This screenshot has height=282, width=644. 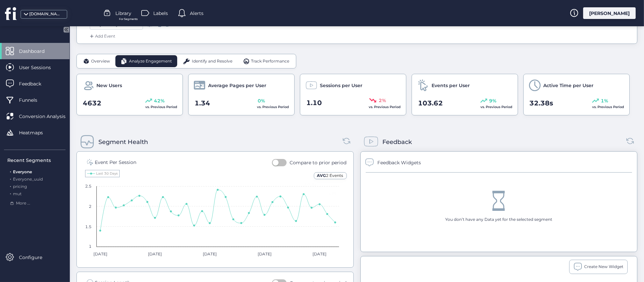 I want to click on text: 2.5, so click(x=88, y=186).